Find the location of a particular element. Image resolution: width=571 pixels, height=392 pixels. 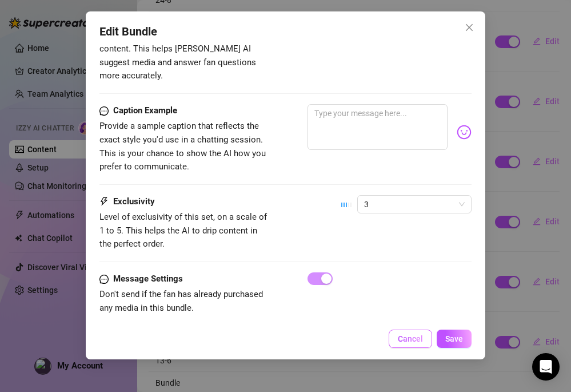

span: close is located at coordinates (469, 27).